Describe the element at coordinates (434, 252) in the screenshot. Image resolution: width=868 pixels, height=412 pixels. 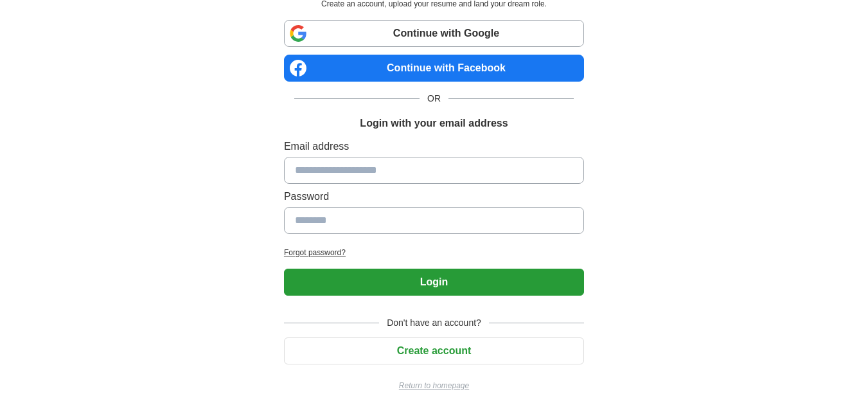
I see `h2: Forgot password?` at that location.